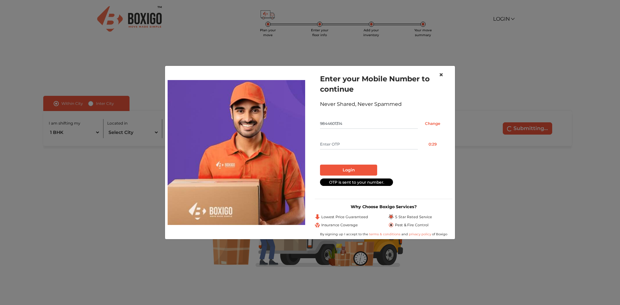 The width and height of the screenshot is (620, 305). I want to click on img: relocation-img, so click(237, 153).